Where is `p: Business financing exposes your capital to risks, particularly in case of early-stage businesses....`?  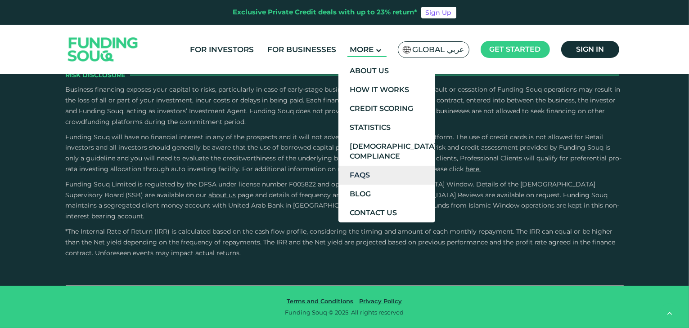
p: Business financing exposes your capital to risks, particularly in case of early-stage businesses.... is located at coordinates (345, 106).